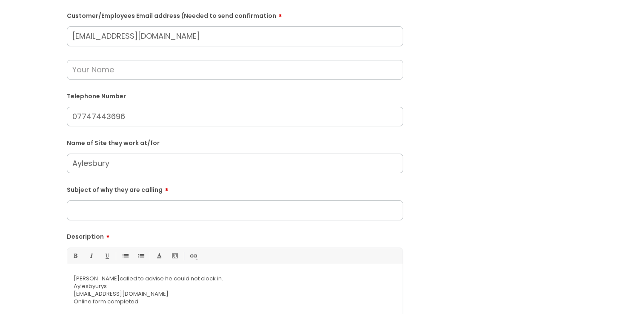 This screenshot has height=314, width=644. What do you see at coordinates (235, 37) in the screenshot?
I see `input: Email` at bounding box center [235, 37].